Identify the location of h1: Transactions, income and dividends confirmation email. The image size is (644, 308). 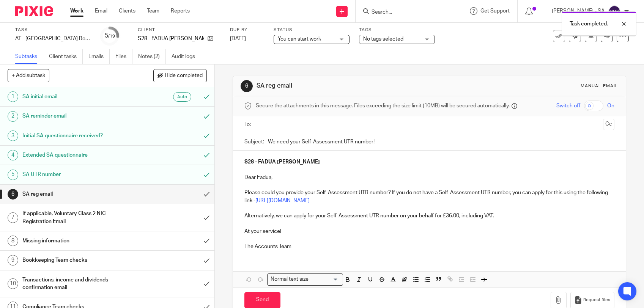
(79, 284).